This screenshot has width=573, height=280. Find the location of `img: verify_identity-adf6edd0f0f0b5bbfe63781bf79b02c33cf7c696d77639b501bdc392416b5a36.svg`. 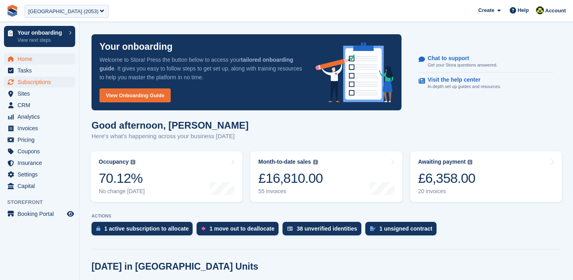

img: verify_identity-adf6edd0f0f0b5bbfe63781bf79b02c33cf7c696d77639b501bdc392416b5a36.svg is located at coordinates (290, 229).